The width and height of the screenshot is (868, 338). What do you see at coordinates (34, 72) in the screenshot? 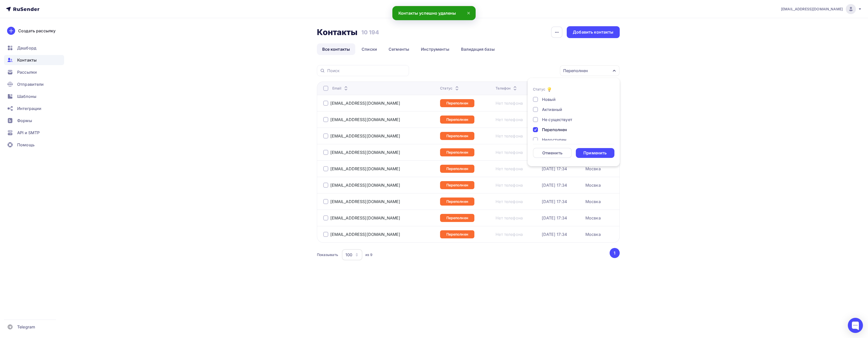
I see `a: Рассылки` at bounding box center [34, 72].